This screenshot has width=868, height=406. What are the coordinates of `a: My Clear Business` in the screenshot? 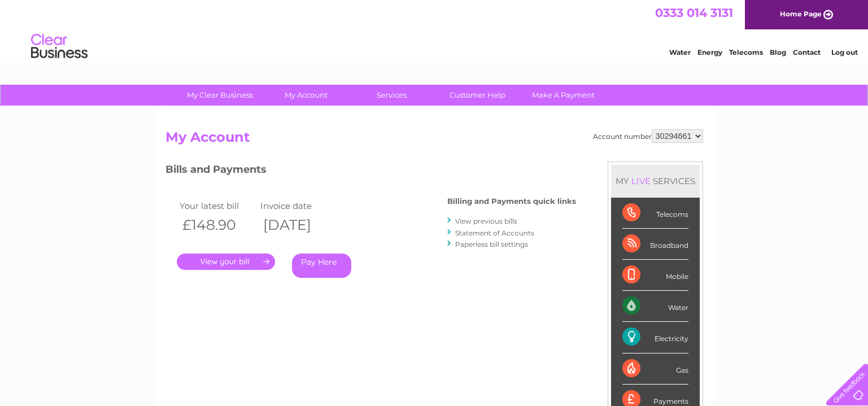 It's located at (220, 95).